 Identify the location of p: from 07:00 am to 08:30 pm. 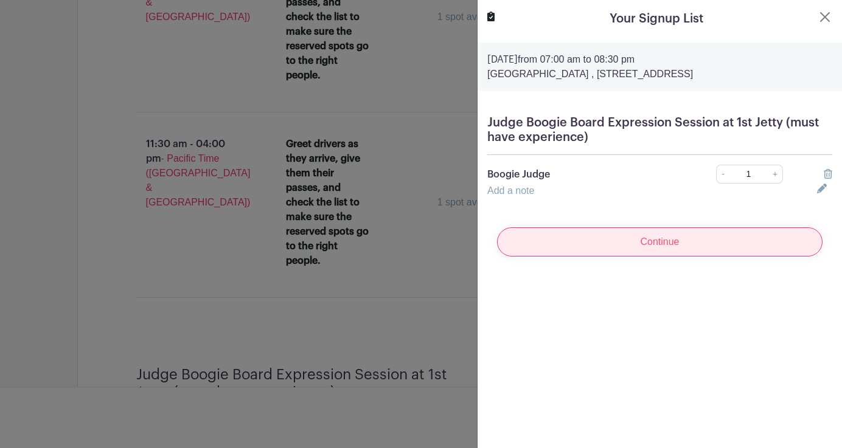
(659, 60).